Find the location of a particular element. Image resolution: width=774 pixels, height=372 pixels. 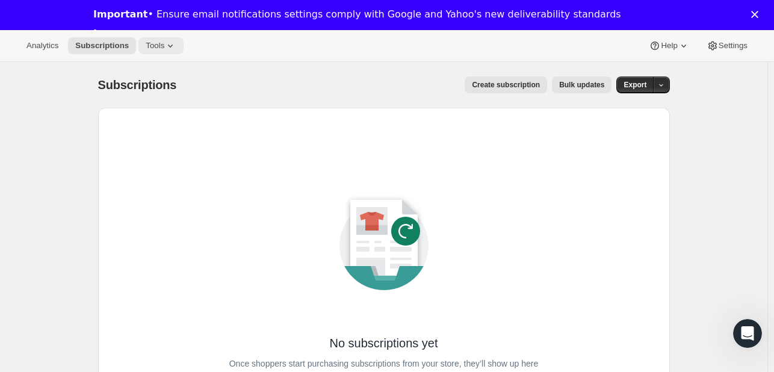

span: Bulk updates is located at coordinates (581, 85).